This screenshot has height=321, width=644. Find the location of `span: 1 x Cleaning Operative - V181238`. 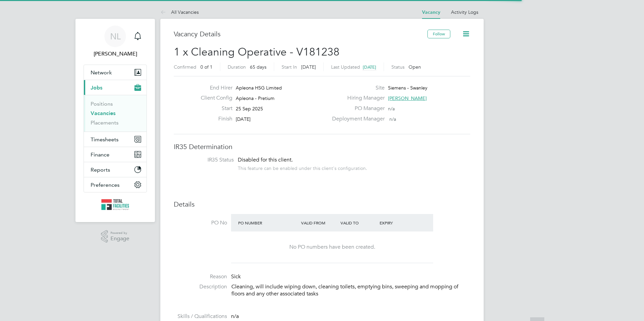

span: 1 x Cleaning Operative - V181238 is located at coordinates (257, 52).